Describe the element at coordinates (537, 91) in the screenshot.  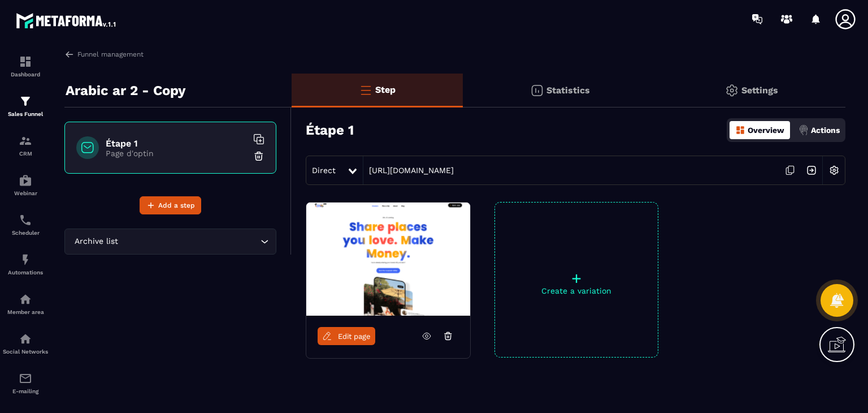
I see `img: stats.20deebd0.svg` at that location.